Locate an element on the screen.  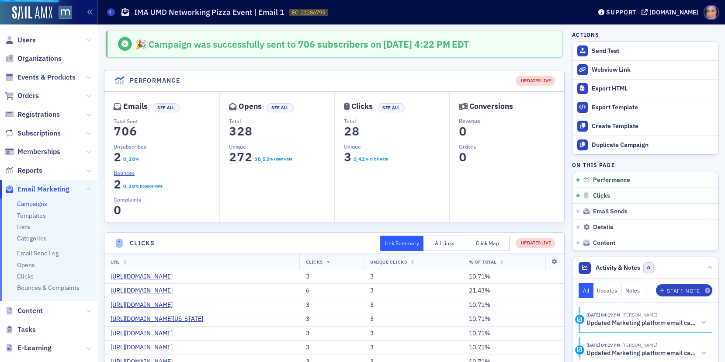
div: Send Test is located at coordinates (653, 51).